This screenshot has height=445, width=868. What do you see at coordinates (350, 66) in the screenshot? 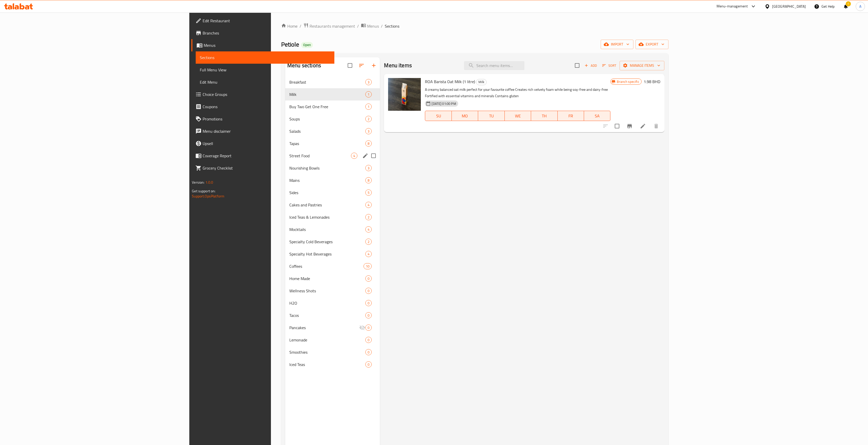
I see `span: Select all sections` at bounding box center [350, 66].